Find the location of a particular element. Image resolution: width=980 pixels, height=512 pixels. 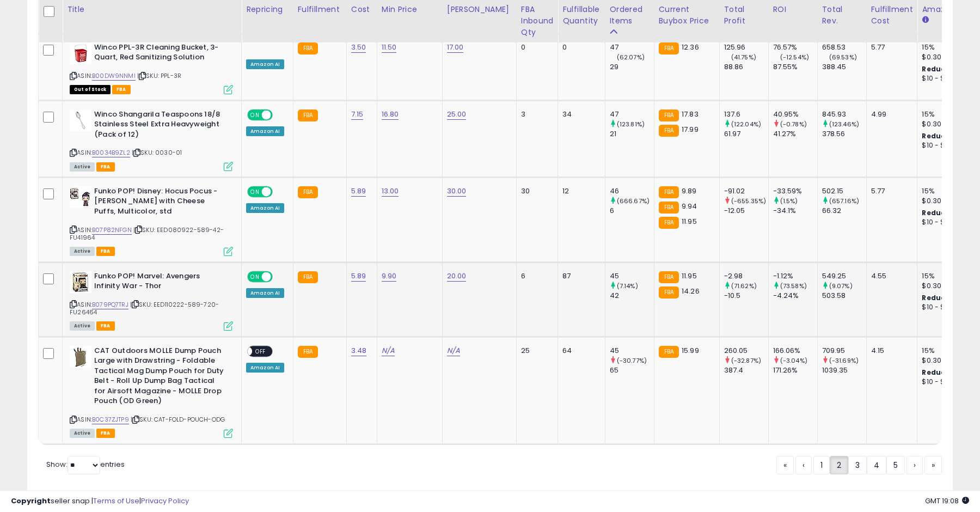

small: (1.5%) is located at coordinates (789, 201).